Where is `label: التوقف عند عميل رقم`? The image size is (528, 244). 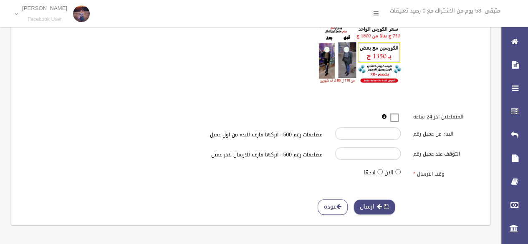
label: التوقف عند عميل رقم is located at coordinates (446, 153).